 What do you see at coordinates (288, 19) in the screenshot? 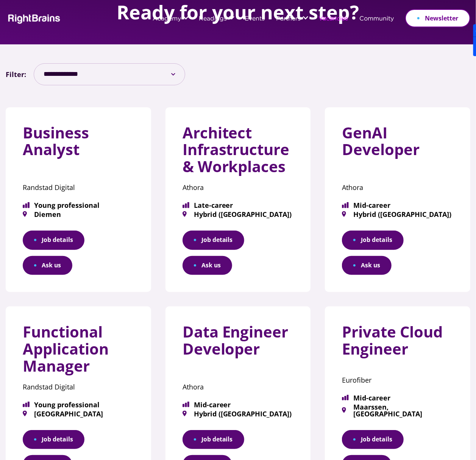
I see `a: Partners` at bounding box center [288, 19].